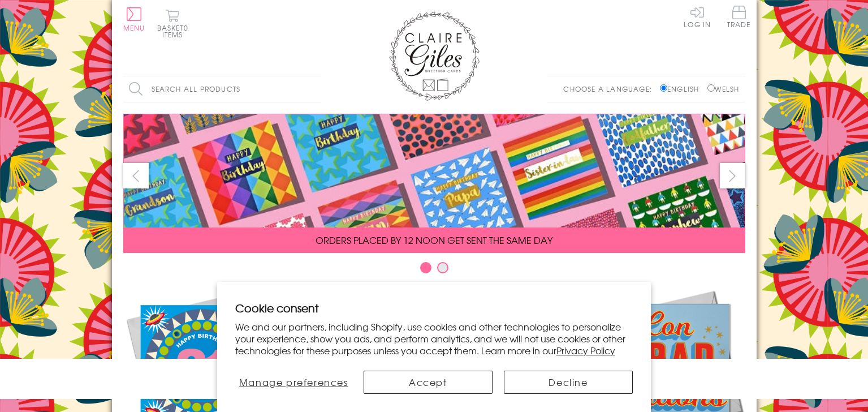  Describe the element at coordinates (294, 382) in the screenshot. I see `button: Manage preferences` at that location.